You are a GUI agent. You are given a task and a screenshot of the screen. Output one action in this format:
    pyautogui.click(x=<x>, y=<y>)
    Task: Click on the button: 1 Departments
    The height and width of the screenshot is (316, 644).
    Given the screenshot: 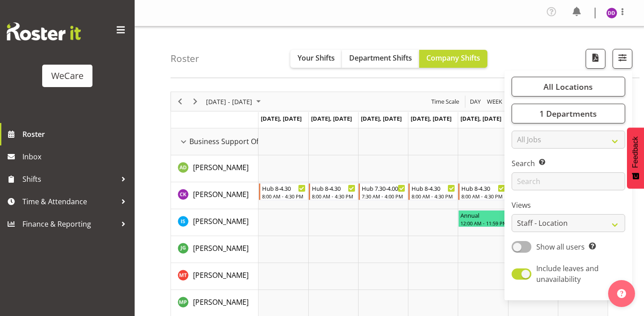 What is the action you would take?
    pyautogui.click(x=568, y=114)
    